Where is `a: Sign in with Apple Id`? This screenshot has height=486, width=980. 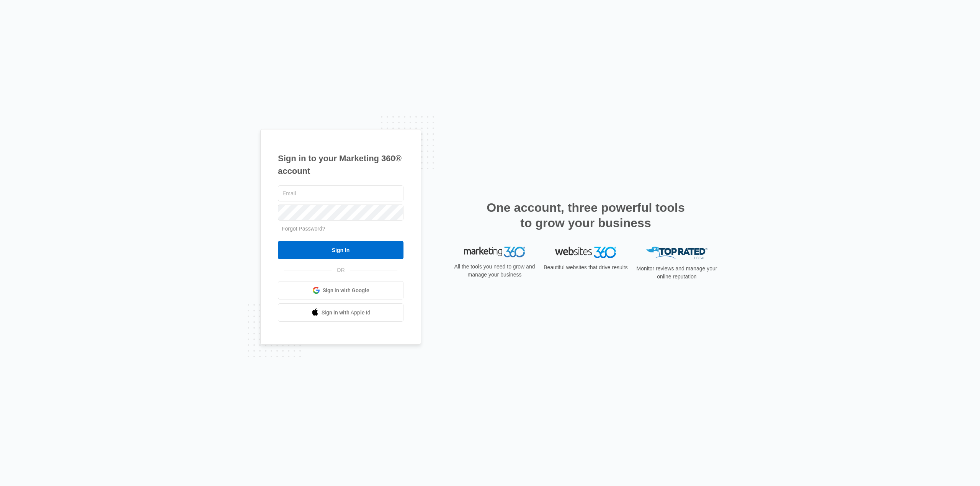
a: Sign in with Apple Id is located at coordinates (341, 313).